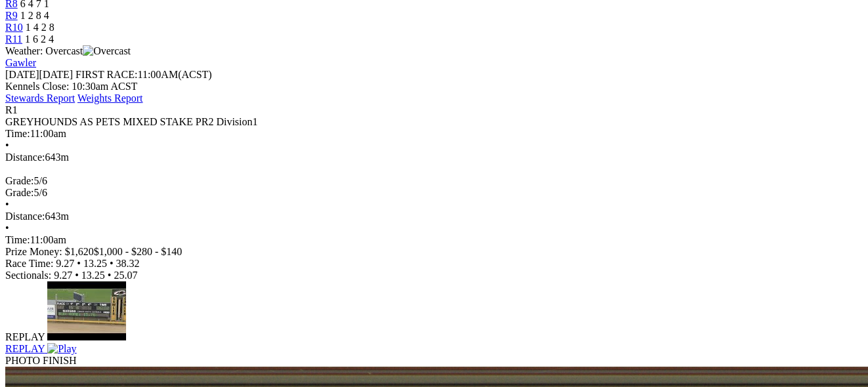 The width and height of the screenshot is (868, 387). Describe the element at coordinates (35, 15) in the screenshot. I see `span: 1 2 8 4` at that location.